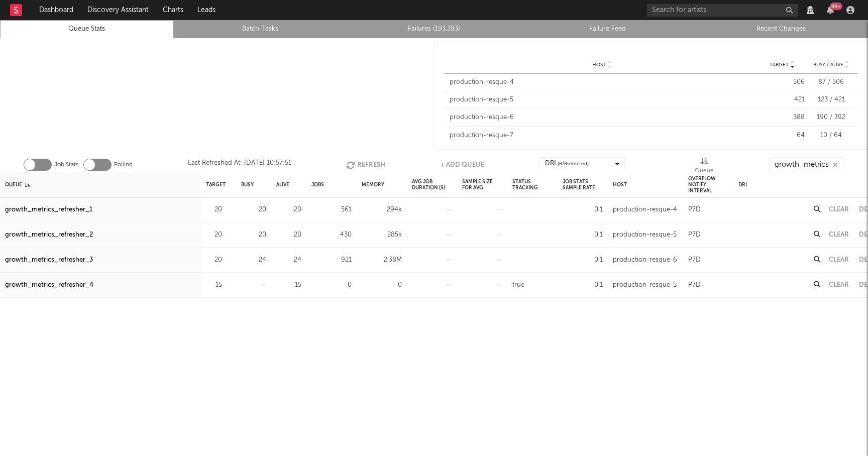 The width and height of the screenshot is (868, 456). I want to click on a: Recent Changes, so click(781, 29).